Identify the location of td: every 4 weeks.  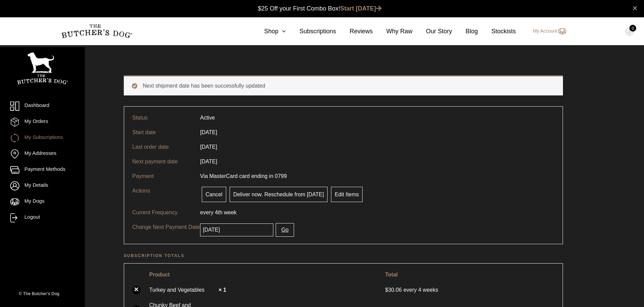
(470, 290).